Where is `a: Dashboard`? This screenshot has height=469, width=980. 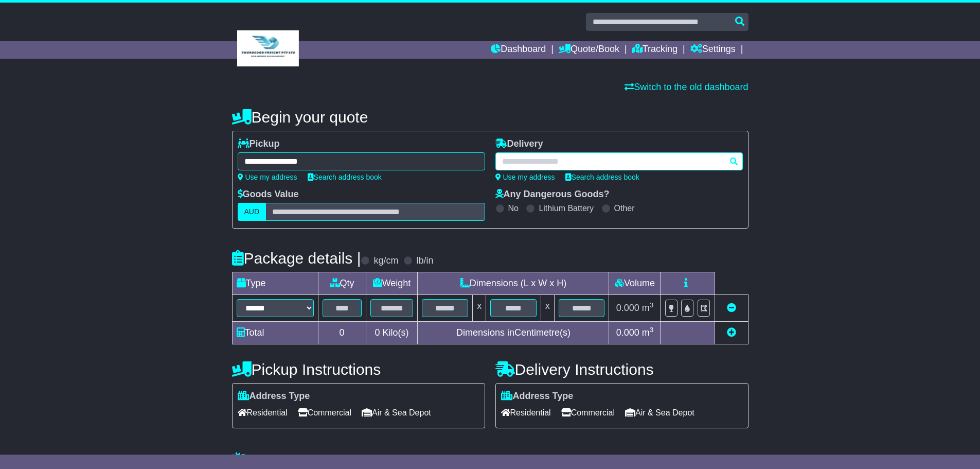 a: Dashboard is located at coordinates (518, 50).